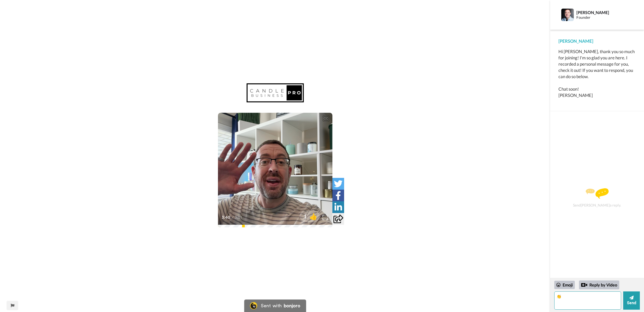  Describe the element at coordinates (292, 306) in the screenshot. I see `div: bonjoro` at that location.